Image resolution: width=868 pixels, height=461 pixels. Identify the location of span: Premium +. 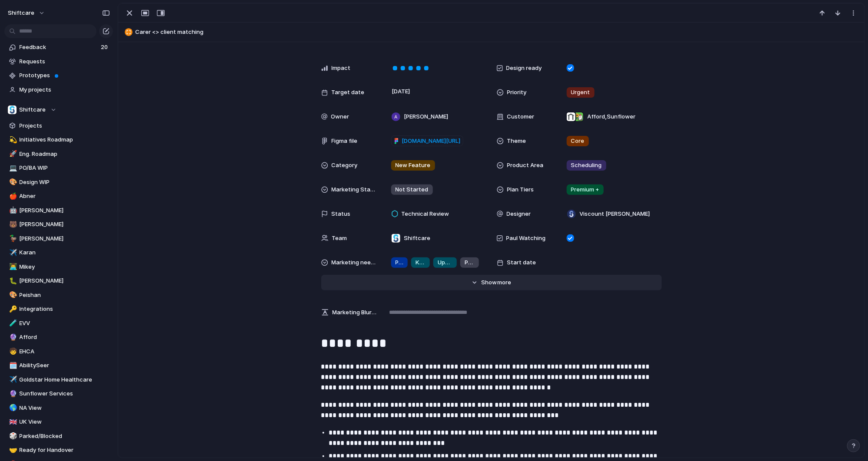
(585, 190).